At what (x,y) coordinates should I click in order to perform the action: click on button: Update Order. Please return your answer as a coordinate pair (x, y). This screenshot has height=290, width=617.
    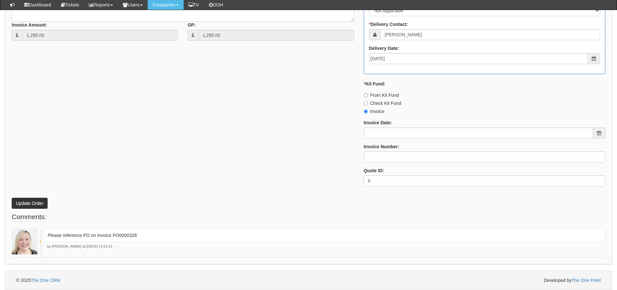
    Looking at the image, I should click on (29, 203).